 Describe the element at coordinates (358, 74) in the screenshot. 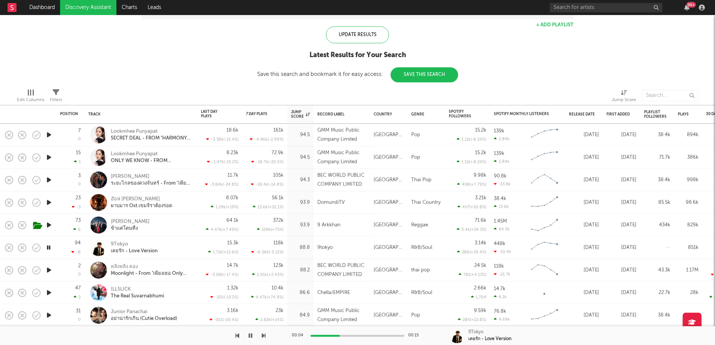

I see `div: Save this search and bookmark it for easy access:` at that location.